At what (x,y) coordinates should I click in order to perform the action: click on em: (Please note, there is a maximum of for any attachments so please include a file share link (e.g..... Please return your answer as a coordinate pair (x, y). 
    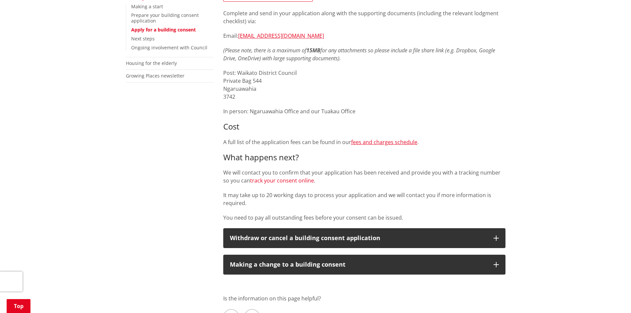
    Looking at the image, I should click on (359, 54).